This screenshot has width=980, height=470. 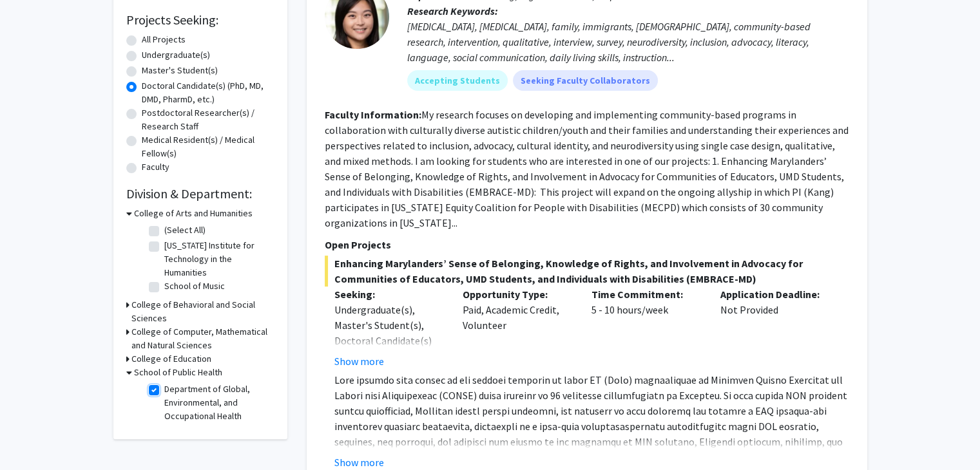 What do you see at coordinates (185, 230) in the screenshot?
I see `label: (Select All)` at bounding box center [185, 230].